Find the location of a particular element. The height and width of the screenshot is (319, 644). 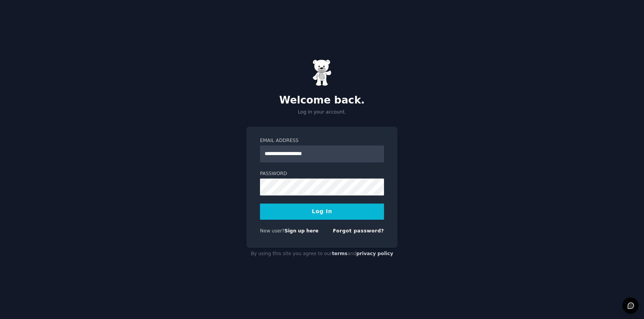

a: Sign up here is located at coordinates (302, 231).